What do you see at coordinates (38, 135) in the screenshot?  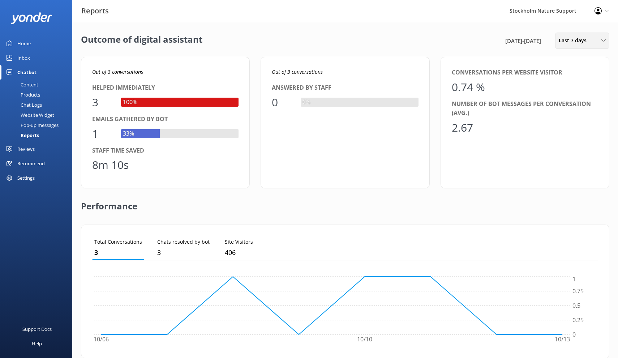 I see `a: Reports` at bounding box center [38, 135].